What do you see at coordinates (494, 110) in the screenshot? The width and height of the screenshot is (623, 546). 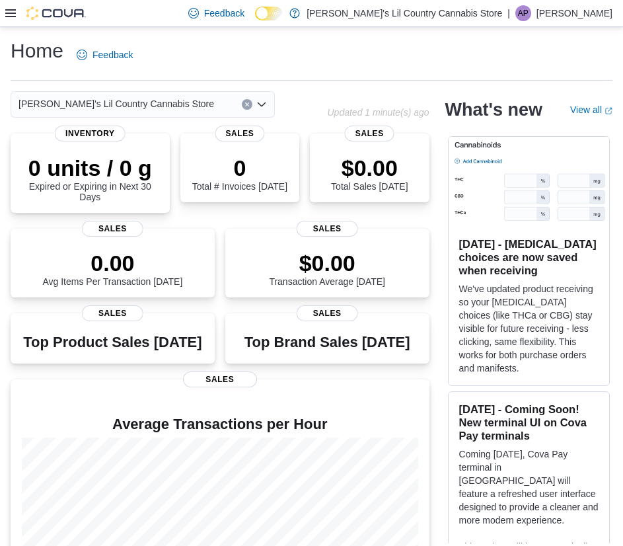 I see `h2: What's new` at bounding box center [494, 110].